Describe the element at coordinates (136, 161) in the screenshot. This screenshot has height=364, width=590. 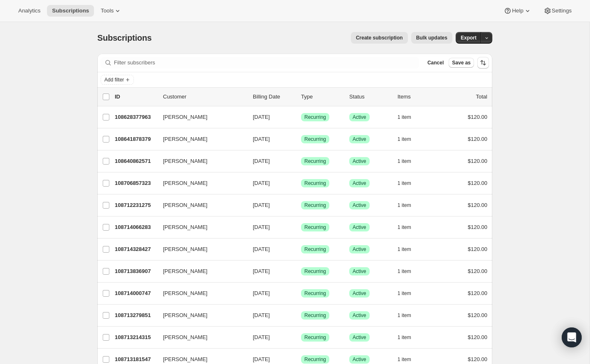
I see `p: 108640862571` at that location.